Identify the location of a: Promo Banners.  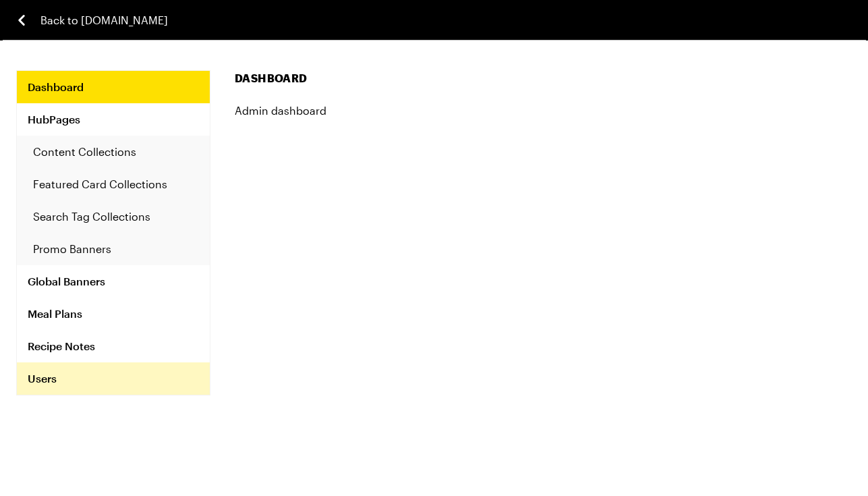
(113, 249).